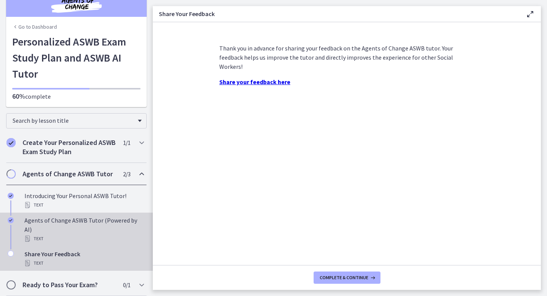 The height and width of the screenshot is (296, 547). Describe the element at coordinates (336, 14) in the screenshot. I see `h3: Share Your Feedback` at that location.